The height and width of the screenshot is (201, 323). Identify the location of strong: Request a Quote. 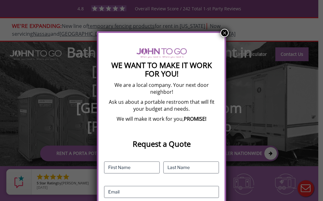
(161, 144).